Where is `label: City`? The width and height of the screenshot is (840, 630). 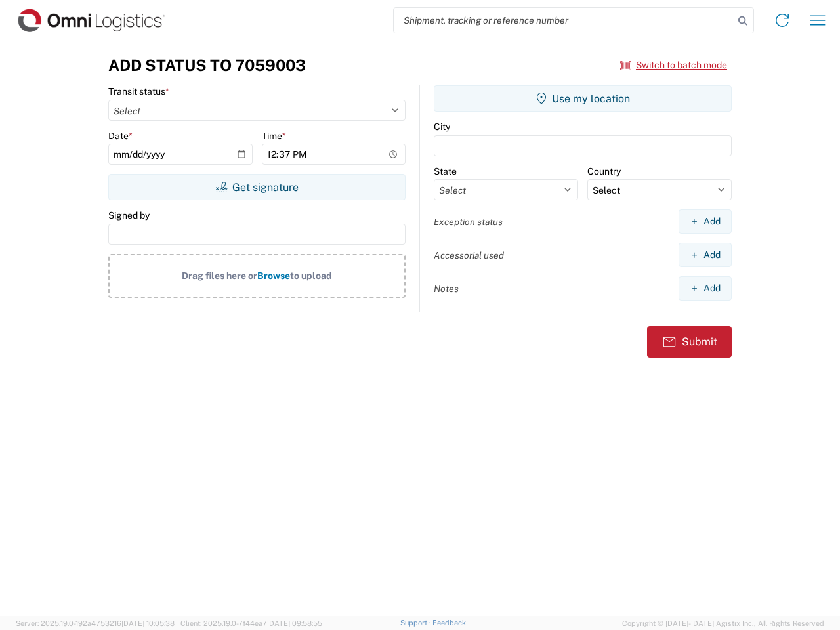
label: City is located at coordinates (442, 126).